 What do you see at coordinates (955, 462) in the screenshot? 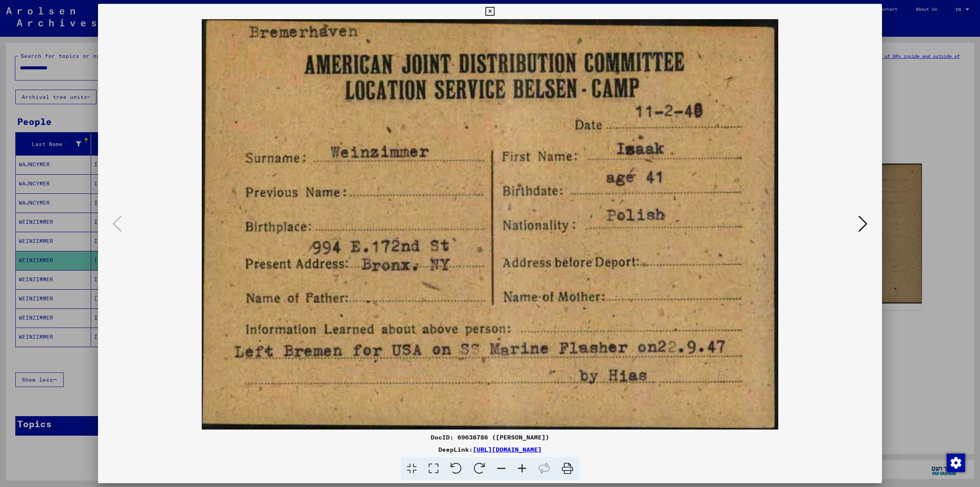
I see `div: Change consent` at bounding box center [955, 462].